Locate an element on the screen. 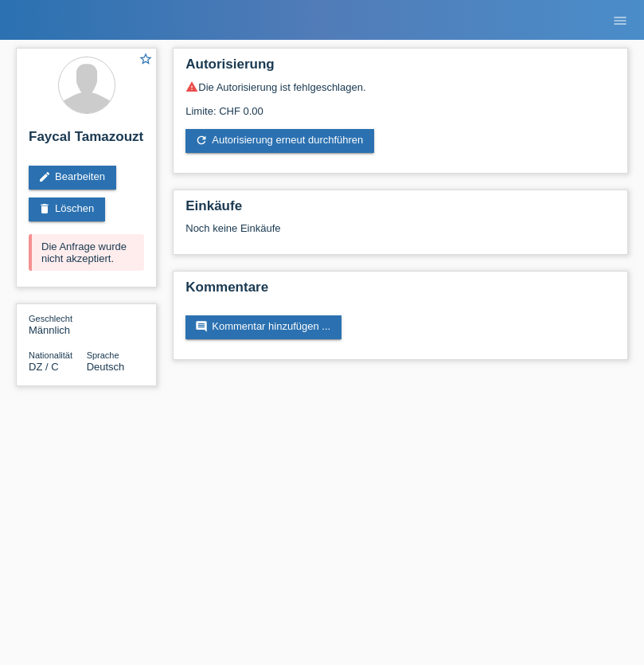 The height and width of the screenshot is (665, 644). div: Limite: CHF 0.00 is located at coordinates (401, 105).